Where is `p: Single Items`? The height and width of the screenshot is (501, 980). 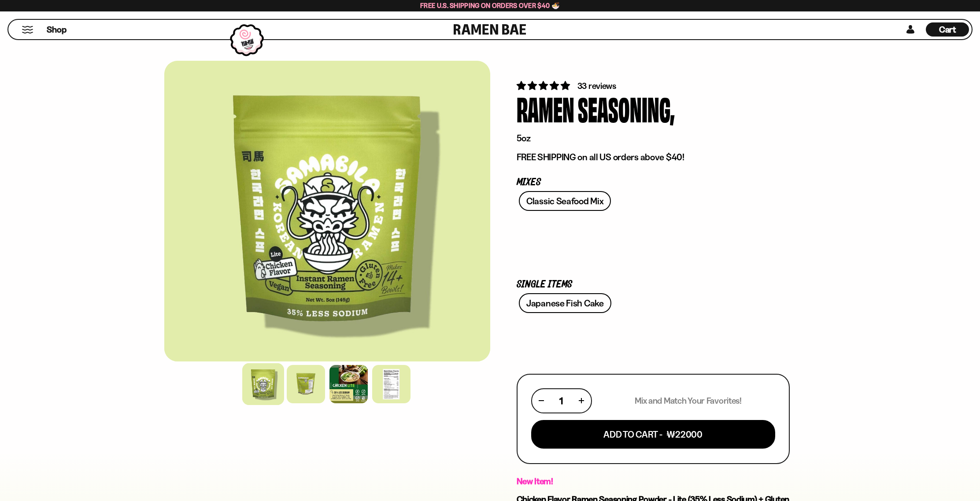
p: Single Items is located at coordinates (653, 285).